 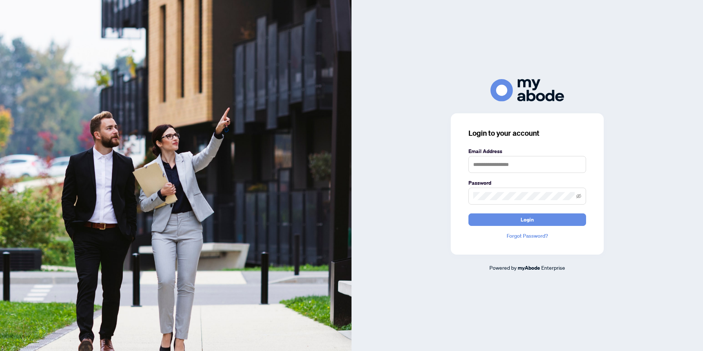 What do you see at coordinates (529, 268) in the screenshot?
I see `a: myAbode` at bounding box center [529, 268].